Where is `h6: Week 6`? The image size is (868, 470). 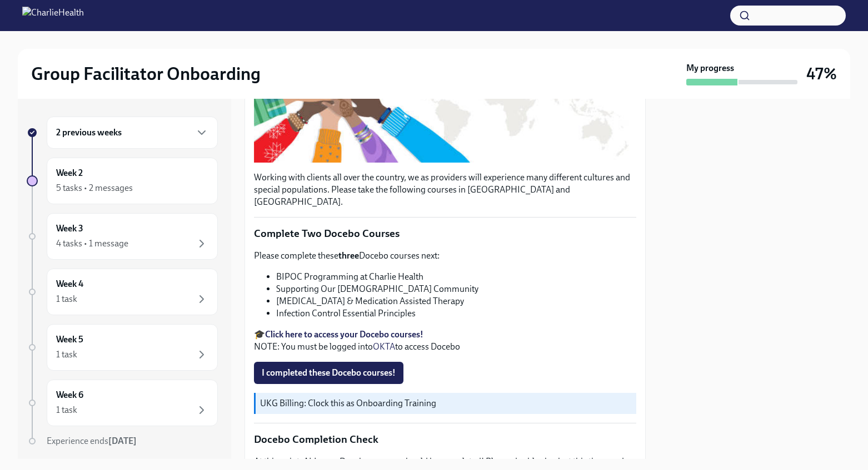 h6: Week 6 is located at coordinates (69, 395).